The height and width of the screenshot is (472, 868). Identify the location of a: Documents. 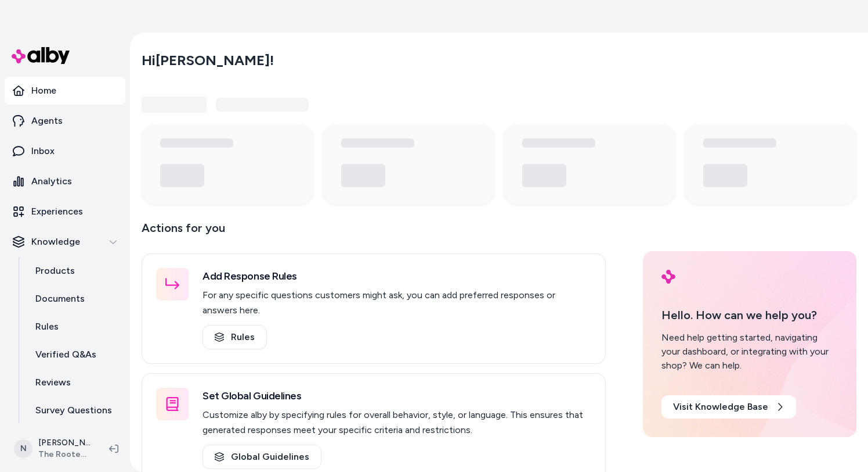
(74, 298).